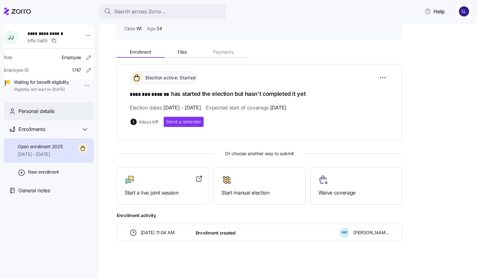  Describe the element at coordinates (162, 11) in the screenshot. I see `button: Search across Zorro...` at that location.